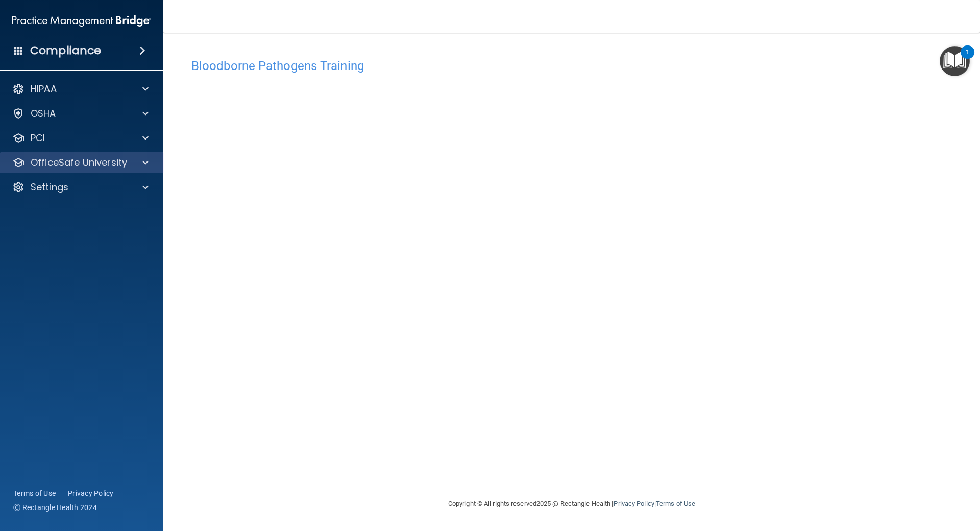 The height and width of the screenshot is (531, 980). I want to click on img: PMB logo, so click(81, 21).